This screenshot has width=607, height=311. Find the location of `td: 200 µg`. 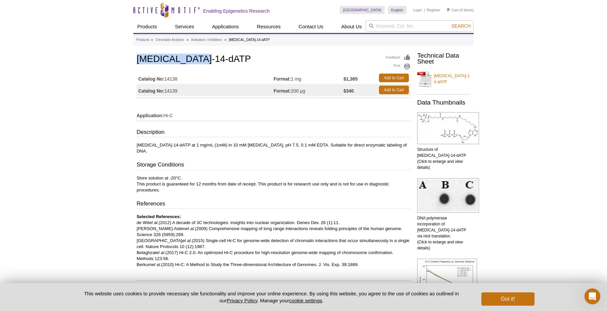

td: 200 µg is located at coordinates (309, 90).